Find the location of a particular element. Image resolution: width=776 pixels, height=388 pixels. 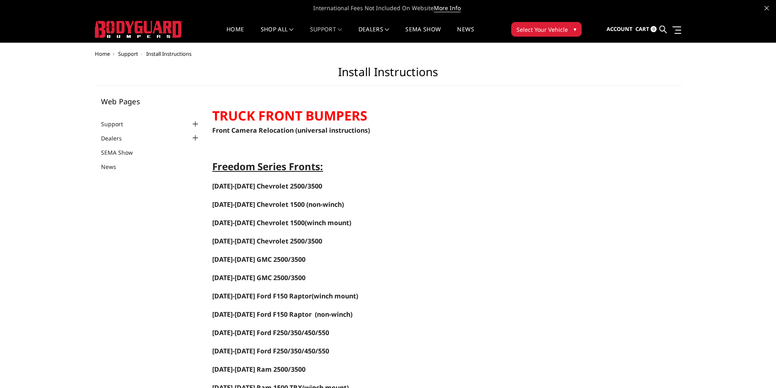

span: Freedom Series Fronts: is located at coordinates (268, 166).